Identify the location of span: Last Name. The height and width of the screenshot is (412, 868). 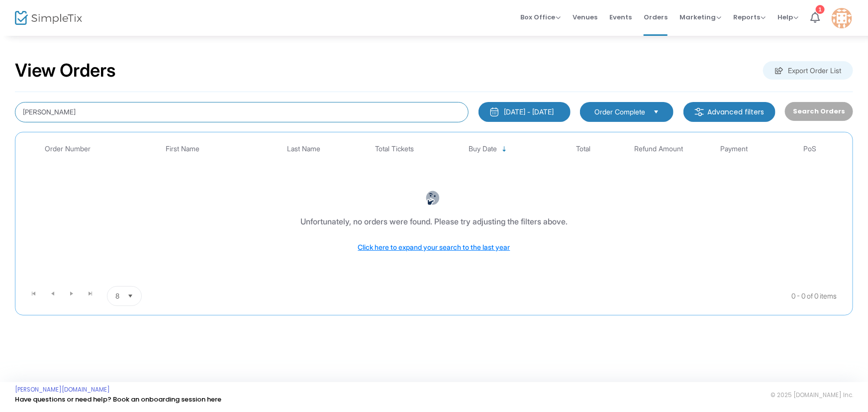
(304, 149).